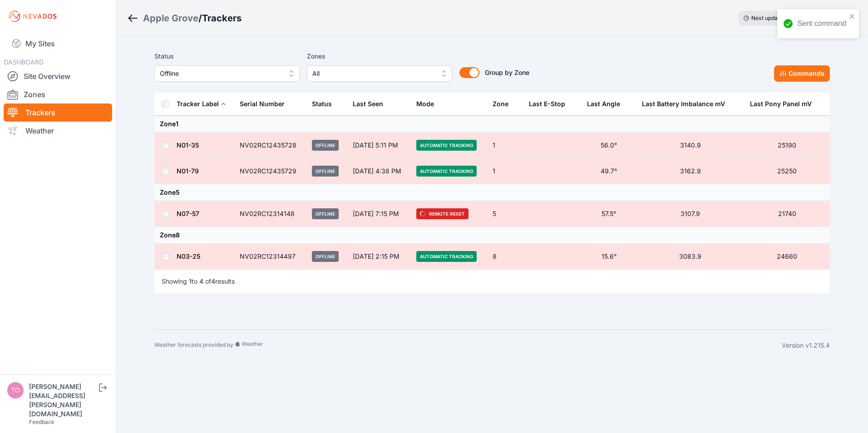 This screenshot has height=433, width=868. I want to click on div: Status, so click(322, 104).